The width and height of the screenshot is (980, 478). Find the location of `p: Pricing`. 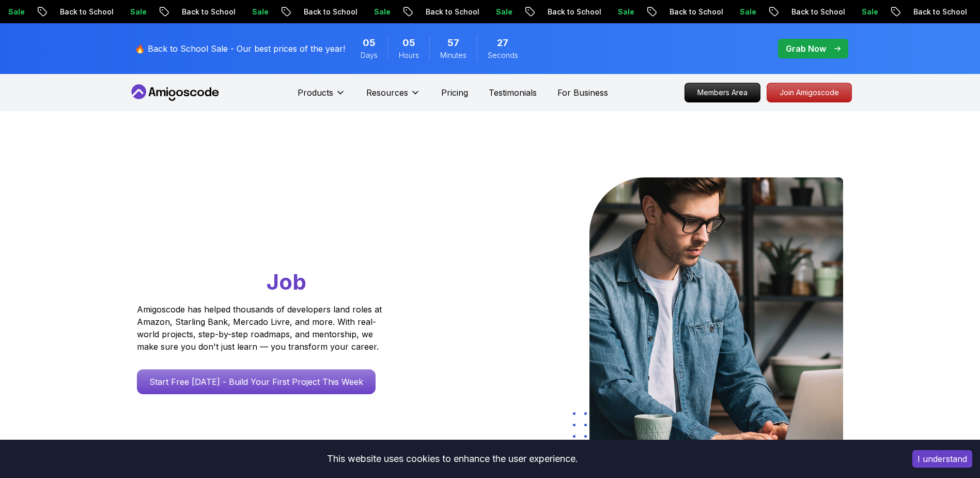

p: Pricing is located at coordinates (454, 93).